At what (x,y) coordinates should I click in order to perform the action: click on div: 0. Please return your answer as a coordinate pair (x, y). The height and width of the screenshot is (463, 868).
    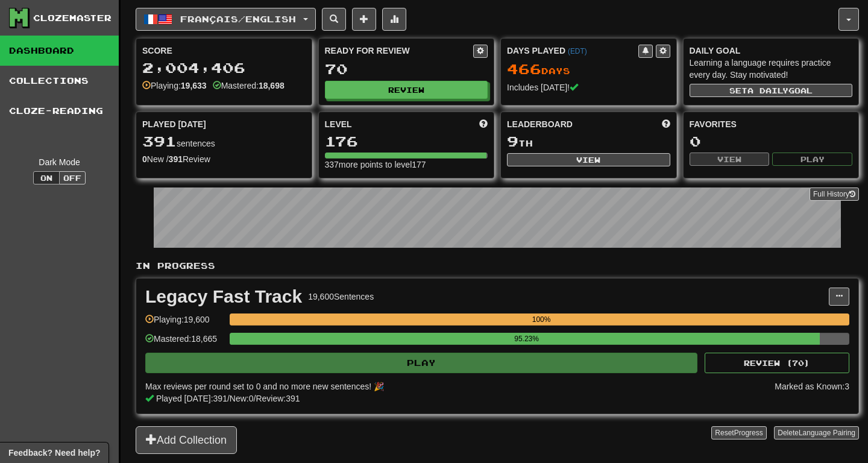
    Looking at the image, I should click on (771, 141).